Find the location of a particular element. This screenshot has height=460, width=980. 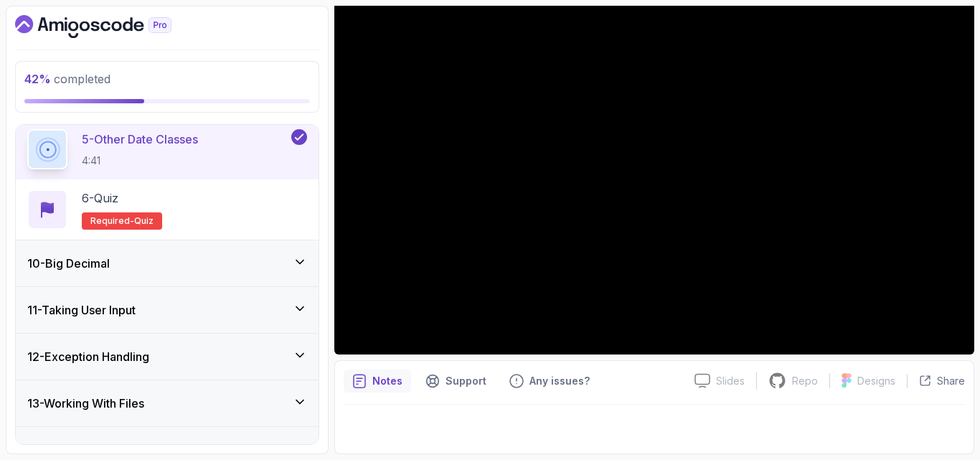

h3: 10 - Big Decimal is located at coordinates (68, 263).